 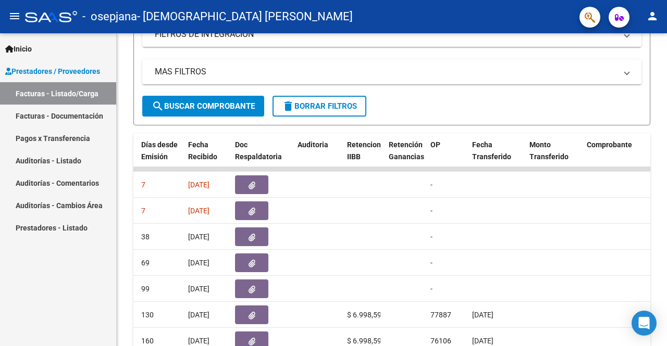 What do you see at coordinates (609, 145) in the screenshot?
I see `span: Comprobante` at bounding box center [609, 145].